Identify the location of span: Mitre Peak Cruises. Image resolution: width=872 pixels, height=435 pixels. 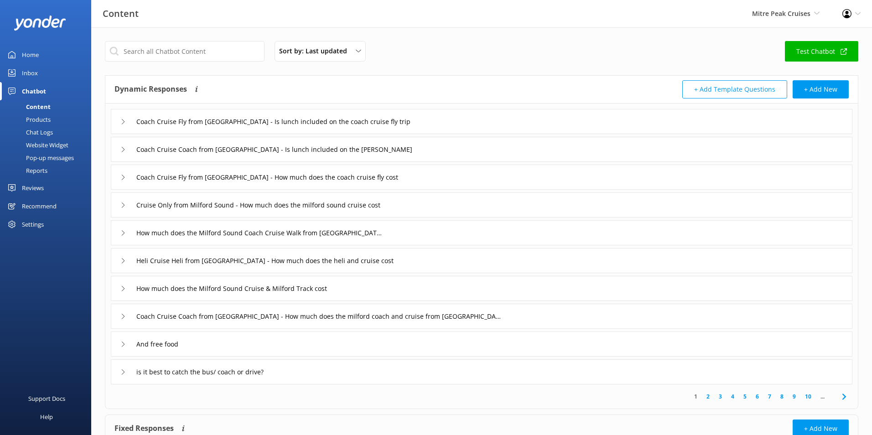
(782, 13).